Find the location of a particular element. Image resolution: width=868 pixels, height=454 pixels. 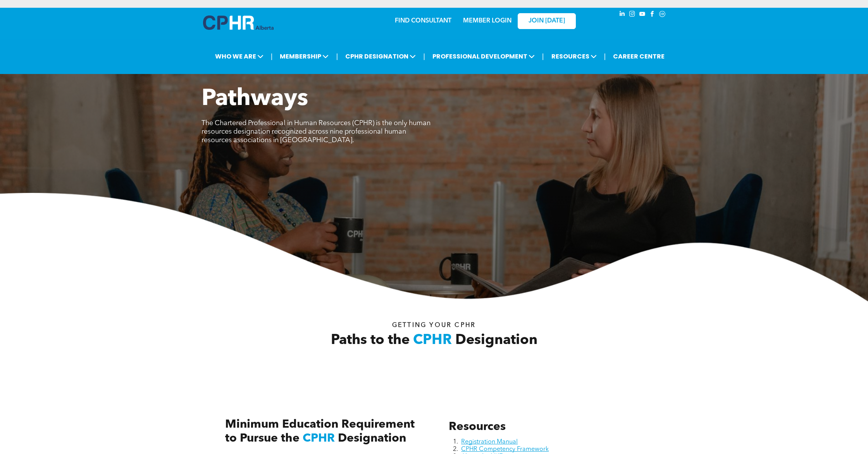

span: RESOURCES is located at coordinates (574, 56).